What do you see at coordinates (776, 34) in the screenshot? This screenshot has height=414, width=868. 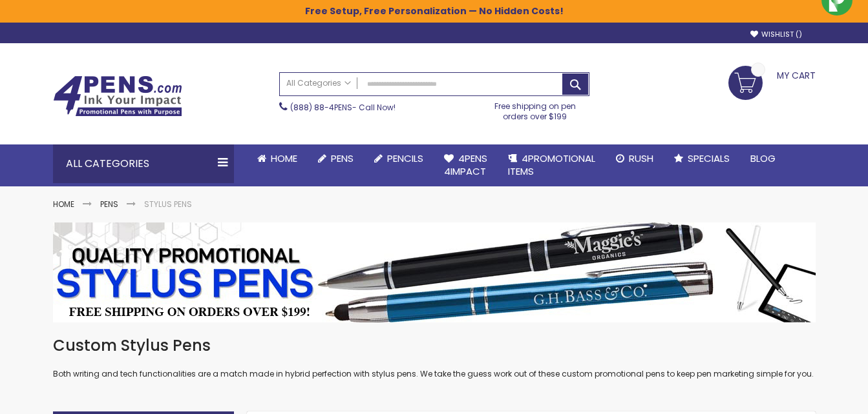 I see `a: Wishlist` at bounding box center [776, 34].